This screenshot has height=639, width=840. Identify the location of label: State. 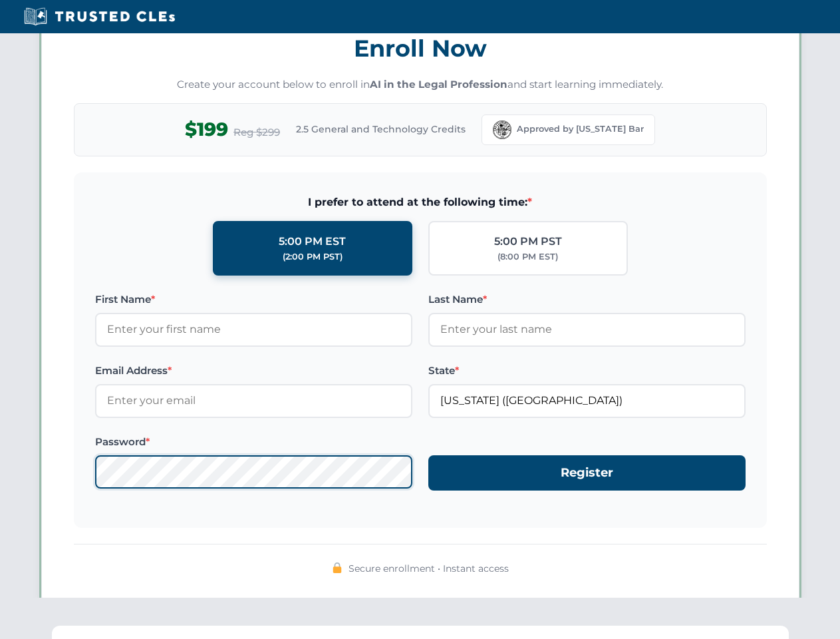
(587, 371).